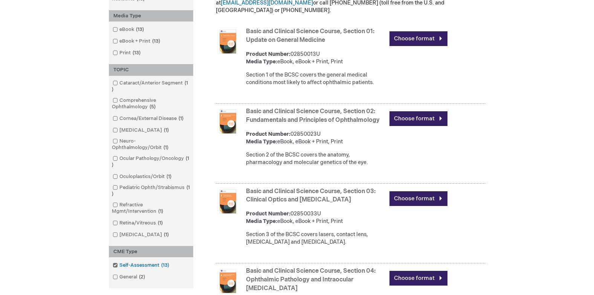  What do you see at coordinates (316, 58) in the screenshot?
I see `div: 02850013U eBook, eBook + Print, Print` at bounding box center [316, 58].